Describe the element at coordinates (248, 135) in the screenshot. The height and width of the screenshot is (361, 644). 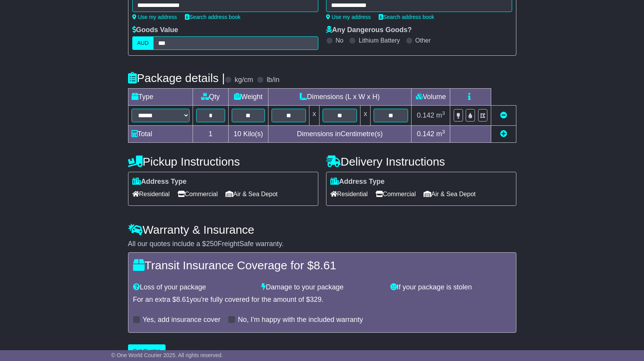
I see `td: Kilo(s)` at that location.